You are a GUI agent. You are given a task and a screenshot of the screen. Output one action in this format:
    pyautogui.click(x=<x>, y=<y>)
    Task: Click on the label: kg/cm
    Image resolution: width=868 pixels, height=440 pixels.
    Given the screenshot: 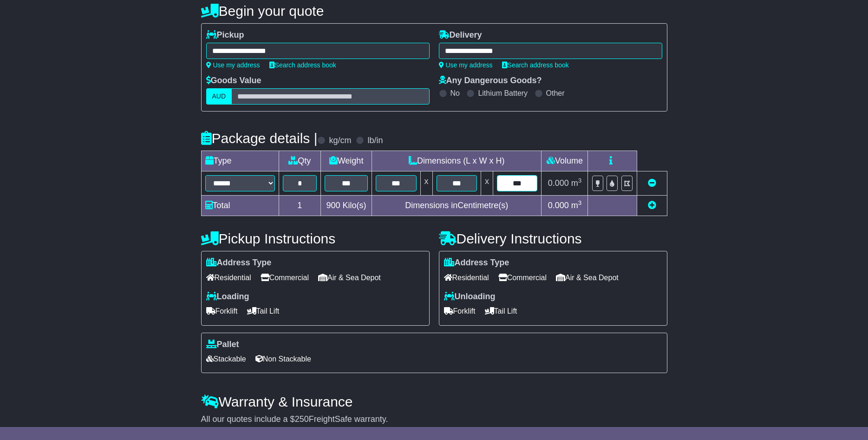 What is the action you would take?
    pyautogui.click(x=340, y=141)
    